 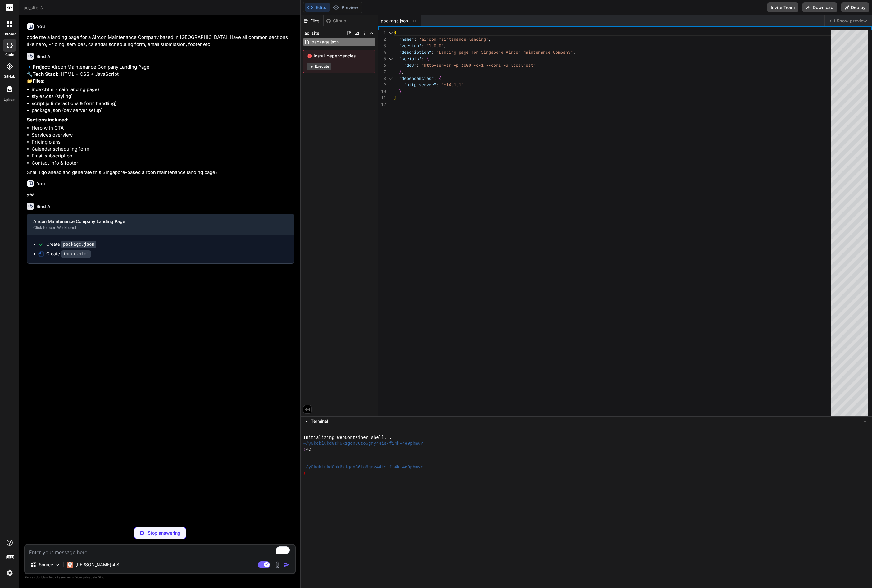 I want to click on button: Editor, so click(x=318, y=7).